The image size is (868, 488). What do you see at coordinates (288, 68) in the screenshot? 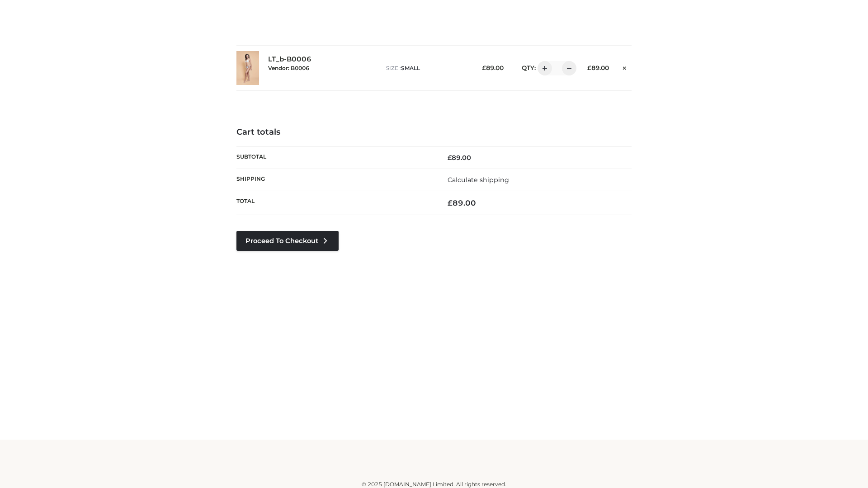
I see `small: Vendor: B0006` at bounding box center [288, 68].